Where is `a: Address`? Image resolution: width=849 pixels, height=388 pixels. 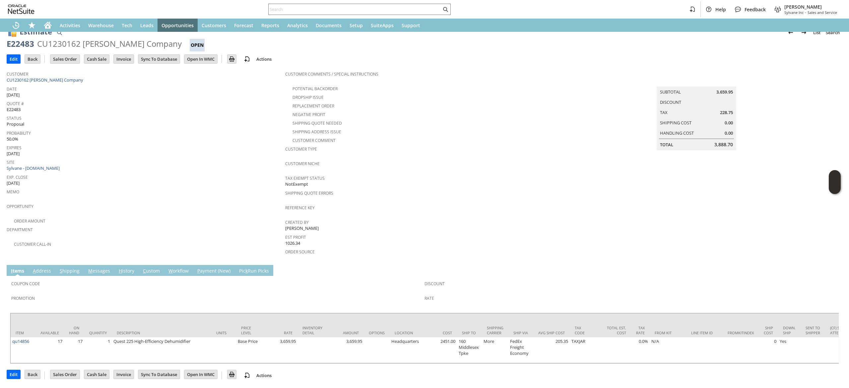 a: Address is located at coordinates (42, 271).